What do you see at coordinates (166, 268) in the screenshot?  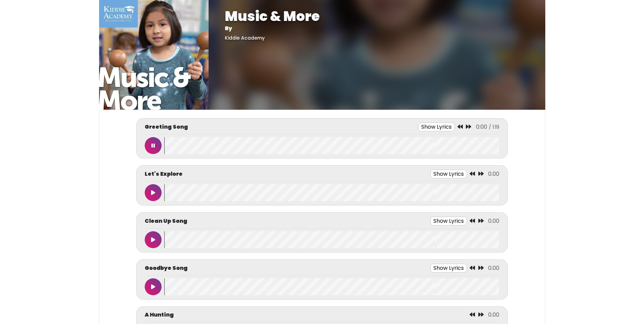 I see `p: Goodbye Song` at bounding box center [166, 268].